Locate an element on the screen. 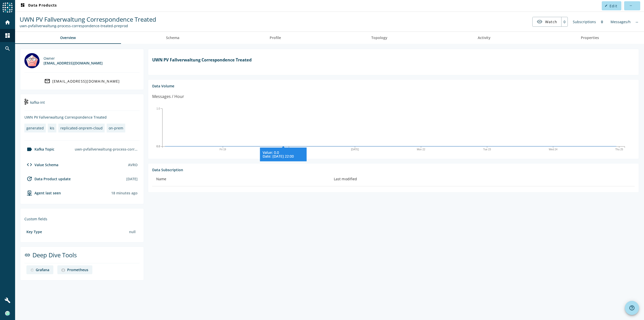 This screenshot has width=644, height=320. div: Subscriptions is located at coordinates (584, 21).